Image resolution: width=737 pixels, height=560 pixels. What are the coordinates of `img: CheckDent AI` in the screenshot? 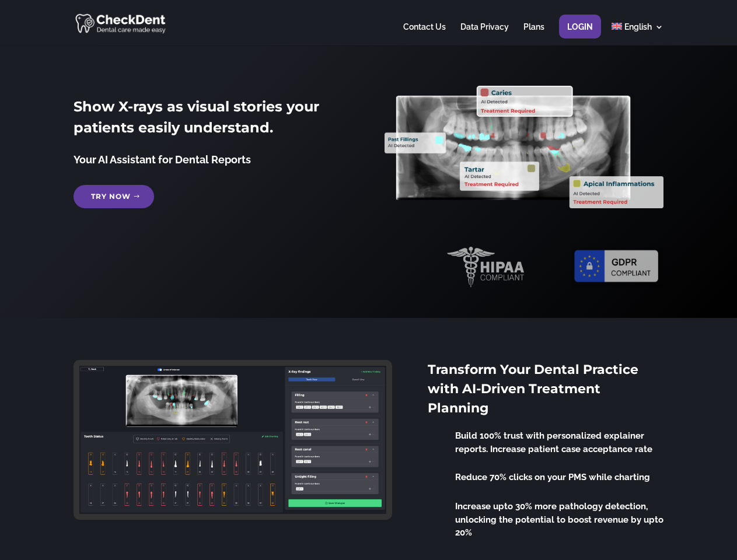 It's located at (121, 23).